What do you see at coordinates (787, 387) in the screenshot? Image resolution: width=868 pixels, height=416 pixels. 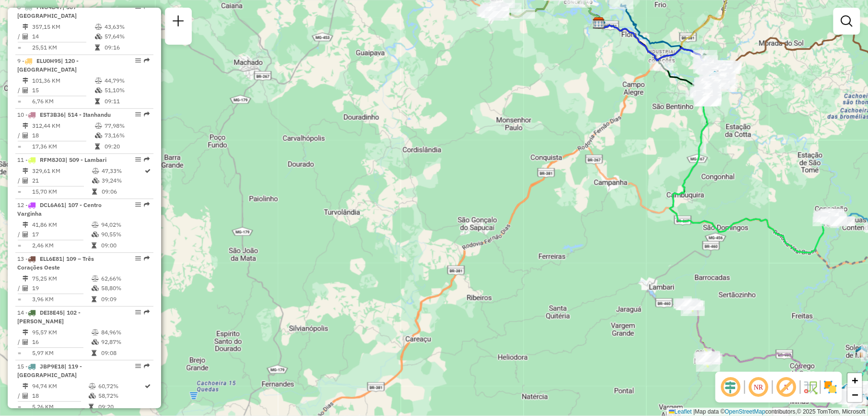 I see `span: Exibir rótulo` at bounding box center [787, 387].